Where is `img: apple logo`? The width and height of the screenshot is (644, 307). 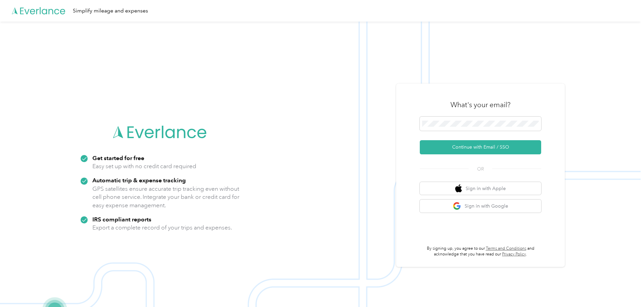 img: apple logo is located at coordinates (458, 188).